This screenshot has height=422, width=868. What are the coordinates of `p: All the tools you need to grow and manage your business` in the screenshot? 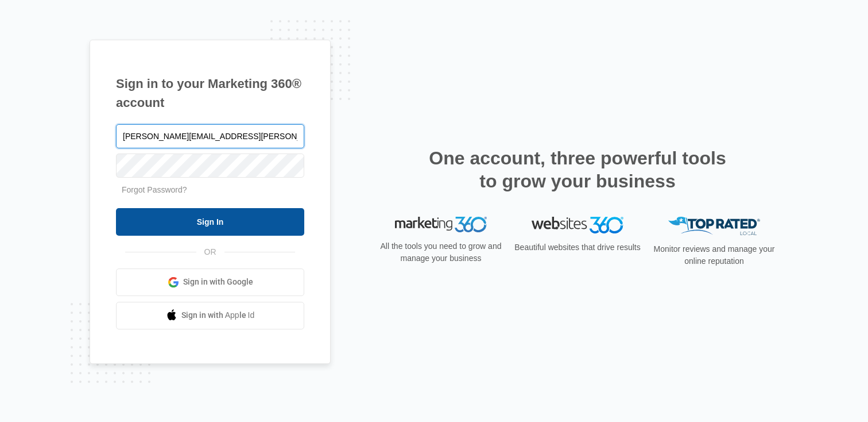 It's located at (440, 252).